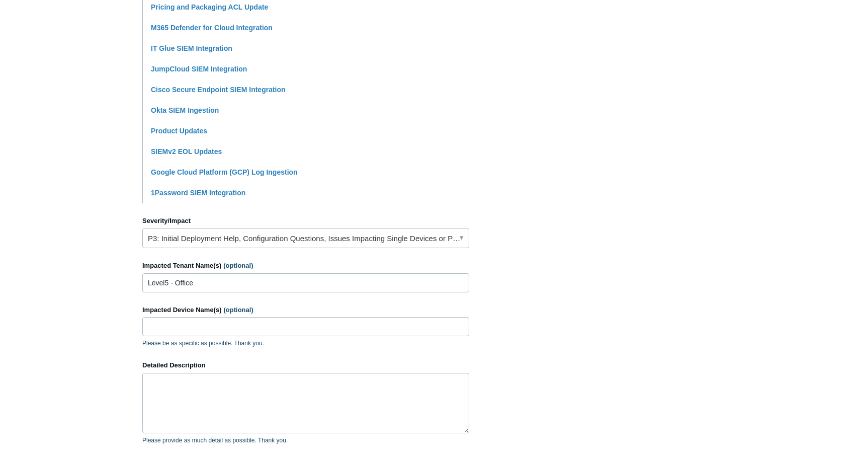  Describe the element at coordinates (209, 7) in the screenshot. I see `a: Pricing and Packaging ACL Update` at that location.